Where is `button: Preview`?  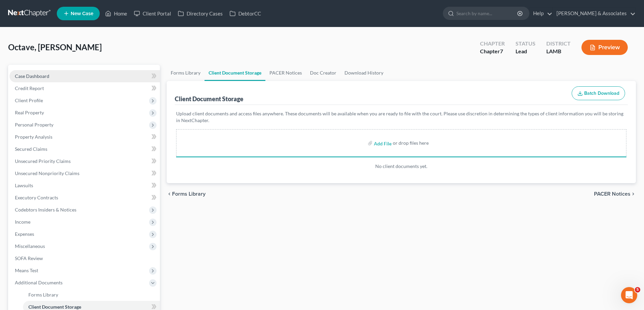
button: Preview is located at coordinates (605, 47).